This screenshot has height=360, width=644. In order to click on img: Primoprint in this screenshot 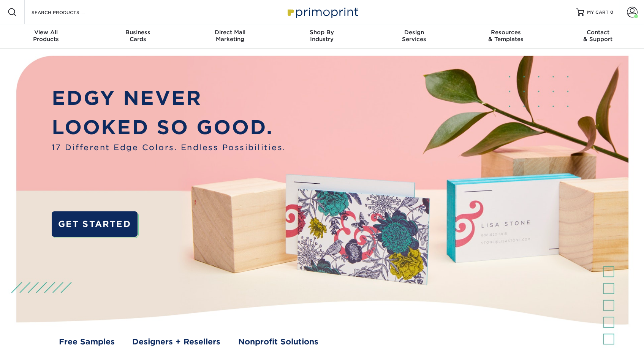, I will do `click(322, 12)`.